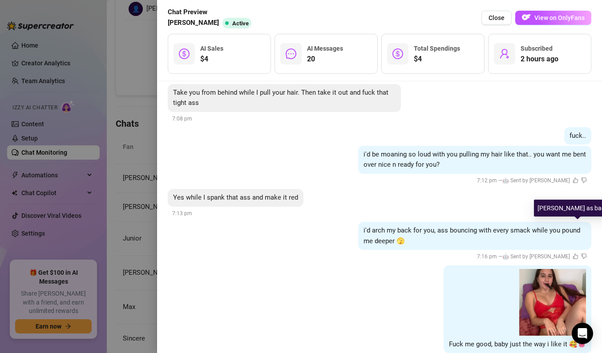  Describe the element at coordinates (577, 136) in the screenshot. I see `span: fuck..` at that location.